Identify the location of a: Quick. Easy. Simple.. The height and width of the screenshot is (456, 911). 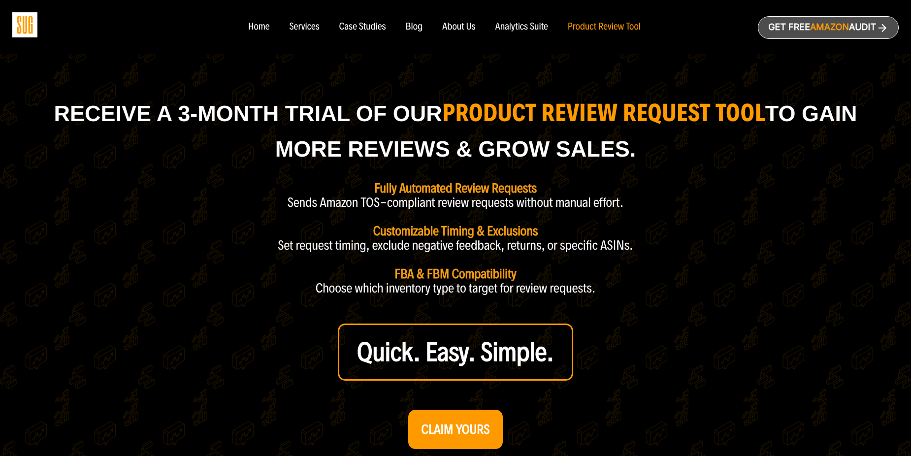
(456, 352).